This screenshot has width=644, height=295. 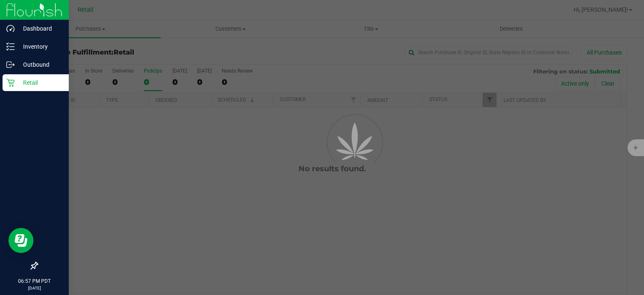 I want to click on inline-svg: Inventory, so click(x=10, y=47).